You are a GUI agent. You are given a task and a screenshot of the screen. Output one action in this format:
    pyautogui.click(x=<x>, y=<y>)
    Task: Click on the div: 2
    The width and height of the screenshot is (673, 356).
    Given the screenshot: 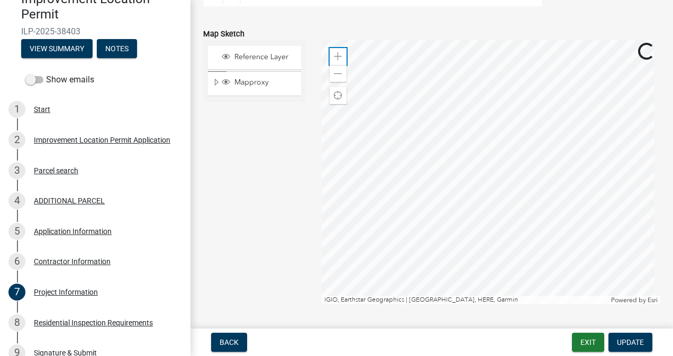 What is the action you would take?
    pyautogui.click(x=17, y=140)
    